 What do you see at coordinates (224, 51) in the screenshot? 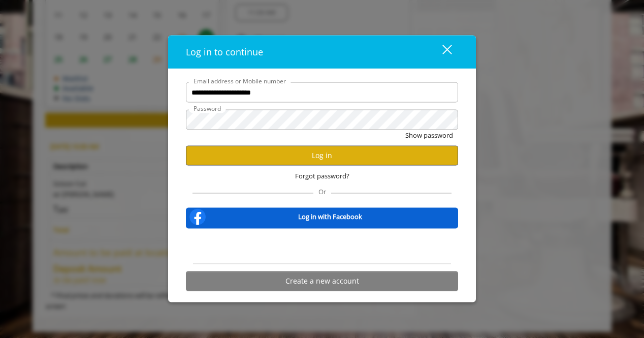
I see `span: Log in to continue` at bounding box center [224, 51].